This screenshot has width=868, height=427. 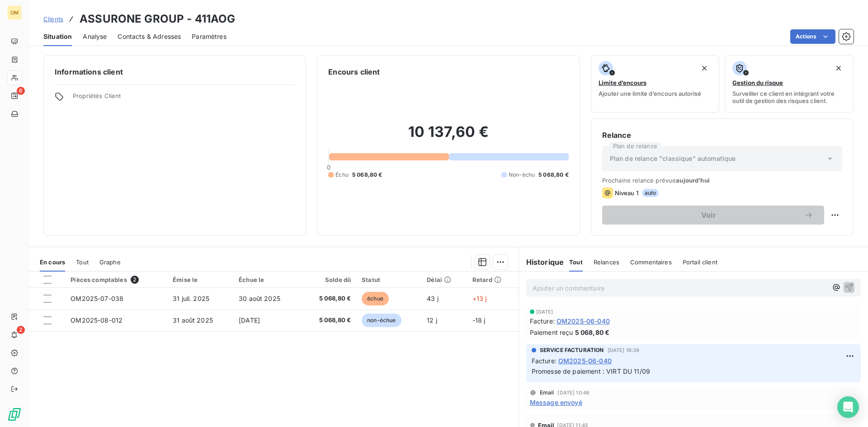 I want to click on div: Délai, so click(x=444, y=280).